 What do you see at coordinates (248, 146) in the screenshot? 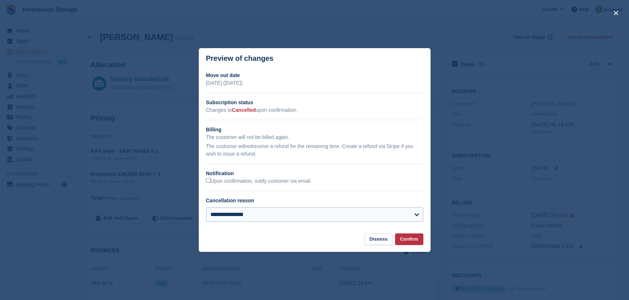
I see `em: not` at bounding box center [248, 146].